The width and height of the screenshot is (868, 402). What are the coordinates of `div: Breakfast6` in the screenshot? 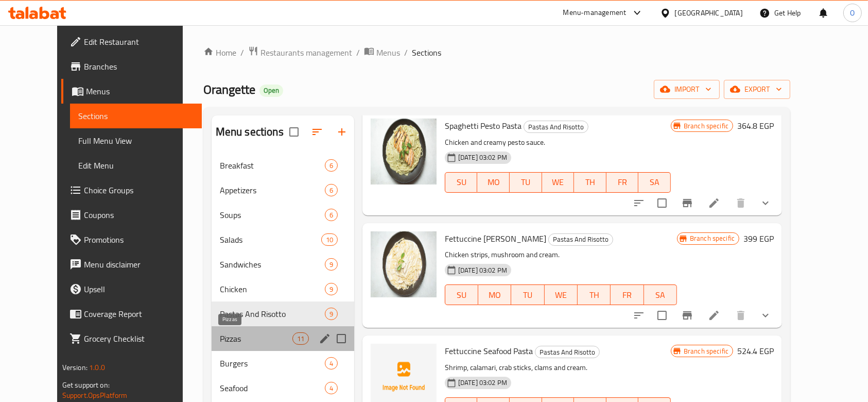 It's located at (283, 165).